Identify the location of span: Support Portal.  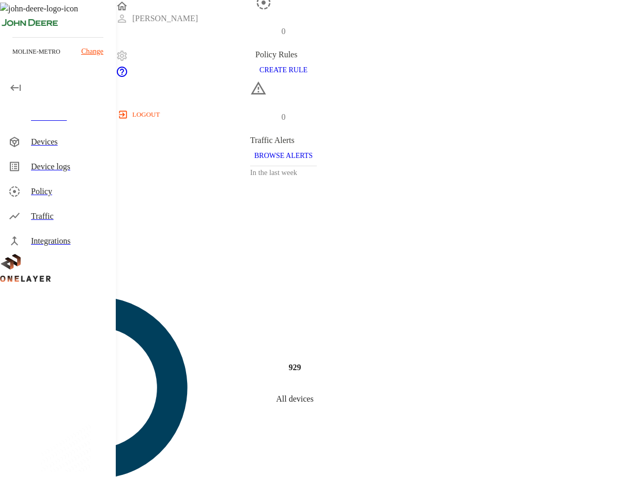
(122, 75).